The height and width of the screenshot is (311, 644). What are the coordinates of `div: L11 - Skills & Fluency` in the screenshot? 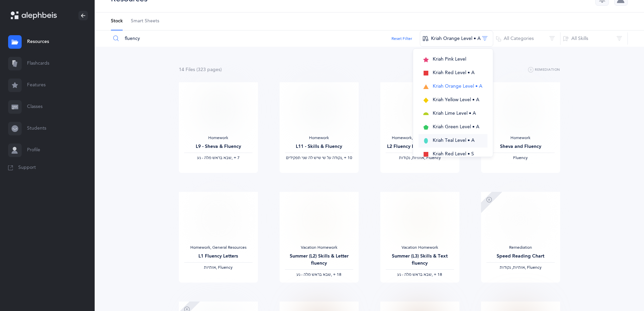 It's located at (319, 147).